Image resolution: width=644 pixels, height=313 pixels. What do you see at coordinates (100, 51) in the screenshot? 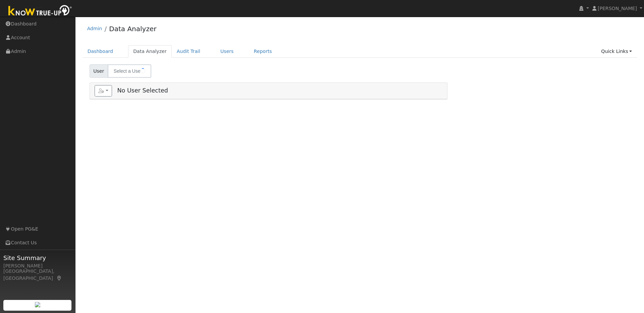
I see `a: Dashboard` at bounding box center [100, 51].